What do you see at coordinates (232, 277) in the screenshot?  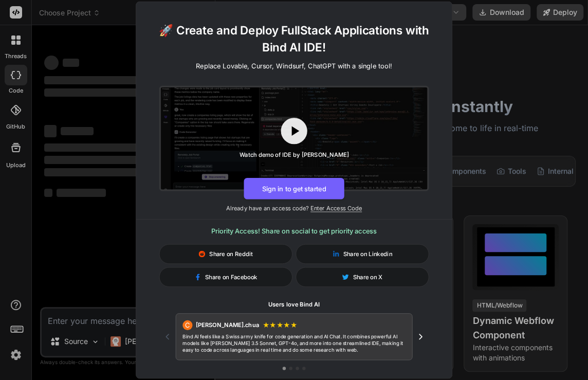 I see `span: Share on Facebook` at bounding box center [232, 277].